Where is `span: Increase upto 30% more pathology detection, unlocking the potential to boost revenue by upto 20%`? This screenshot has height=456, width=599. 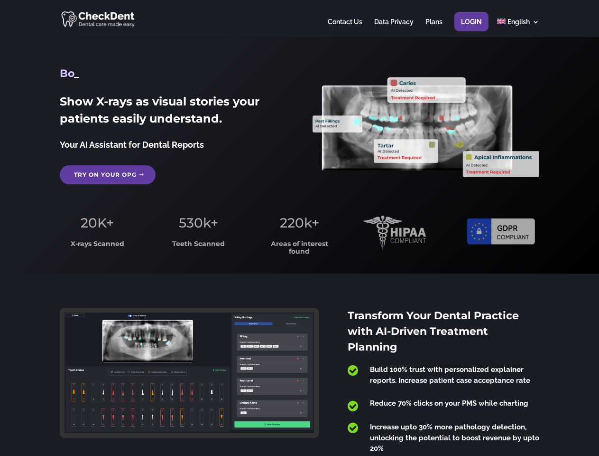 span: Increase upto 30% more pathology detection, unlocking the potential to boost revenue by upto 20% is located at coordinates (455, 437).